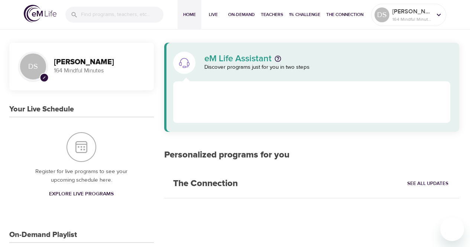 Image resolution: width=470 pixels, height=247 pixels. I want to click on span: Live, so click(213, 14).